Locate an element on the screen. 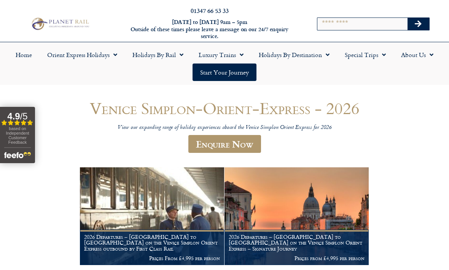 The image size is (449, 270). a: 01347 66 53 33 is located at coordinates (210, 10).